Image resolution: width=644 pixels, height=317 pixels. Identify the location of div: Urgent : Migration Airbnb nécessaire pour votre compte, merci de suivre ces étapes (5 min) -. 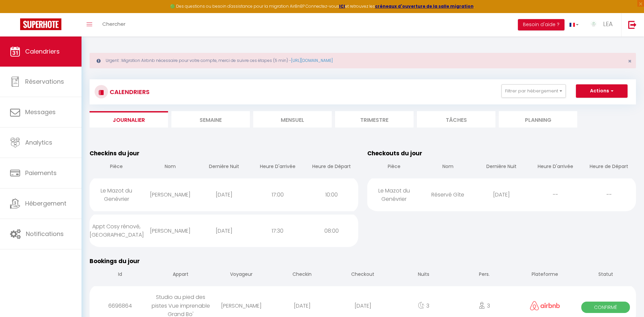
(363, 60).